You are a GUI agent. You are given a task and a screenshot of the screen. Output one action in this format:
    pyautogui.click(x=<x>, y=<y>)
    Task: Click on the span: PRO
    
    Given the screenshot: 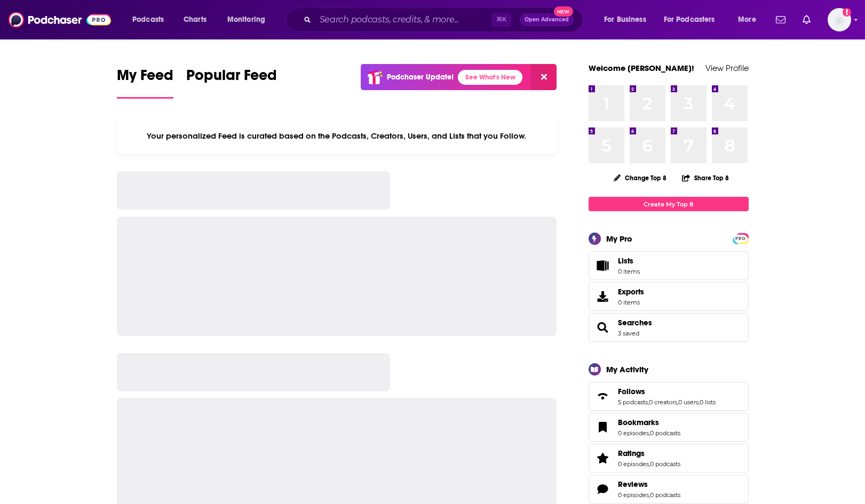 What is the action you would take?
    pyautogui.click(x=741, y=238)
    